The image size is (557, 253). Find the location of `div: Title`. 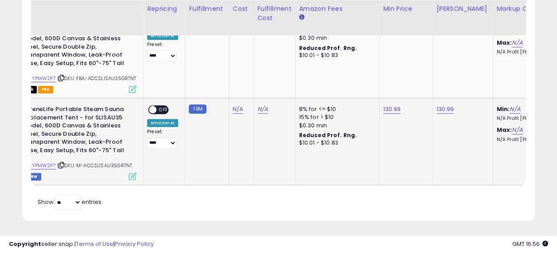

div: Title is located at coordinates (70, 9).